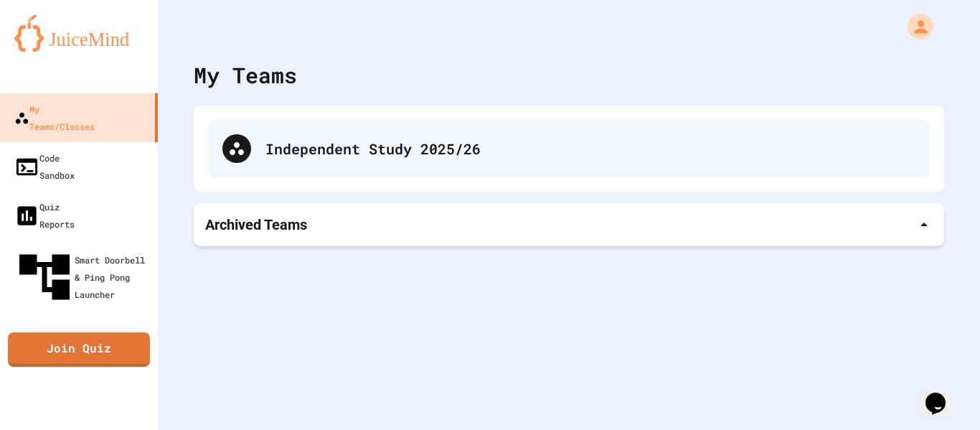  I want to click on p: Archived Teams, so click(256, 225).